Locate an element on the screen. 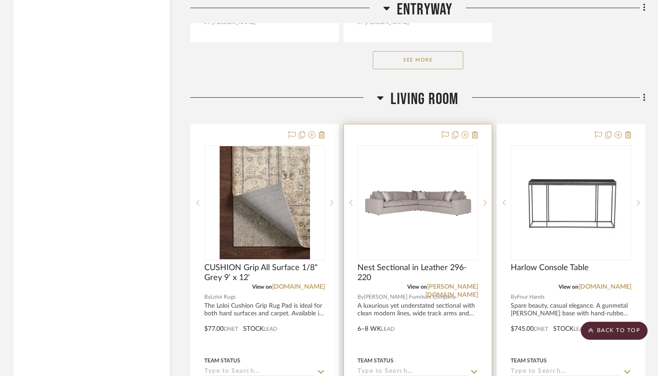 The height and width of the screenshot is (376, 658). button: See More is located at coordinates (418, 60).